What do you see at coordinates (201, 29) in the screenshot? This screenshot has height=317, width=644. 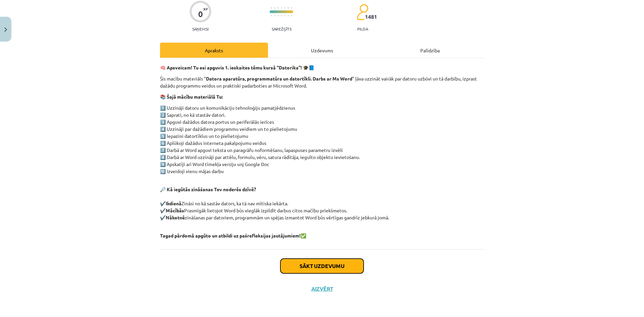 I see `p: Saņemsi` at bounding box center [201, 29].